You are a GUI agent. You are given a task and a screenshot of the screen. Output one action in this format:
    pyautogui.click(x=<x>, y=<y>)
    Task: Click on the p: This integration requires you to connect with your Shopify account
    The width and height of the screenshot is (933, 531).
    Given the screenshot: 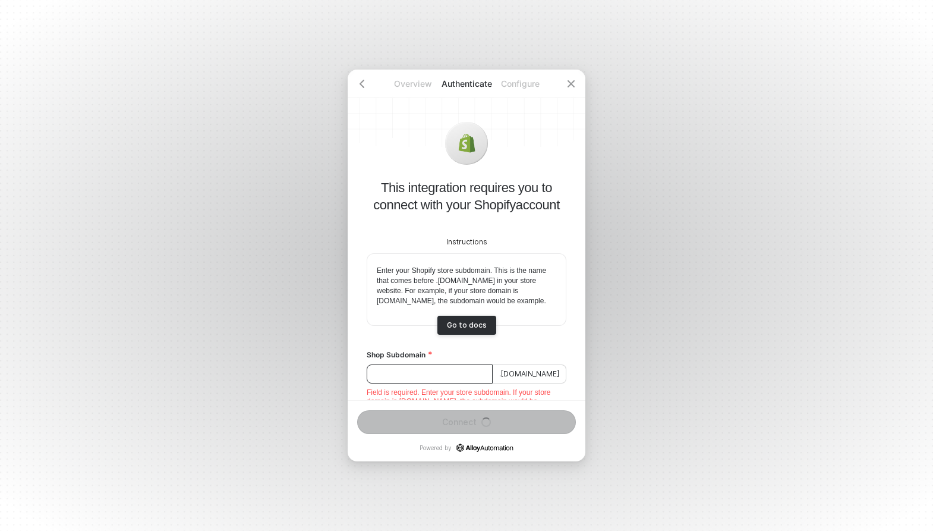 What is the action you would take?
    pyautogui.click(x=466, y=196)
    